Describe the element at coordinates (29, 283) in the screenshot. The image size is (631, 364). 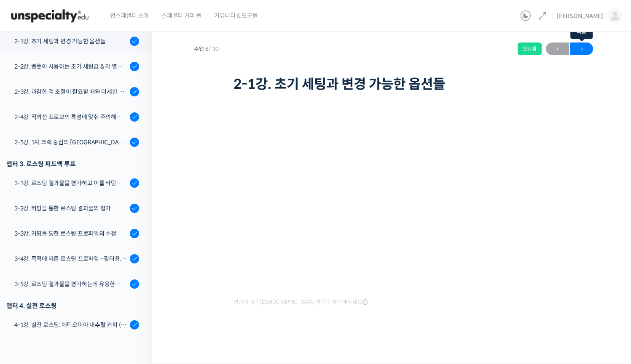
I see `span: 홈` at that location.